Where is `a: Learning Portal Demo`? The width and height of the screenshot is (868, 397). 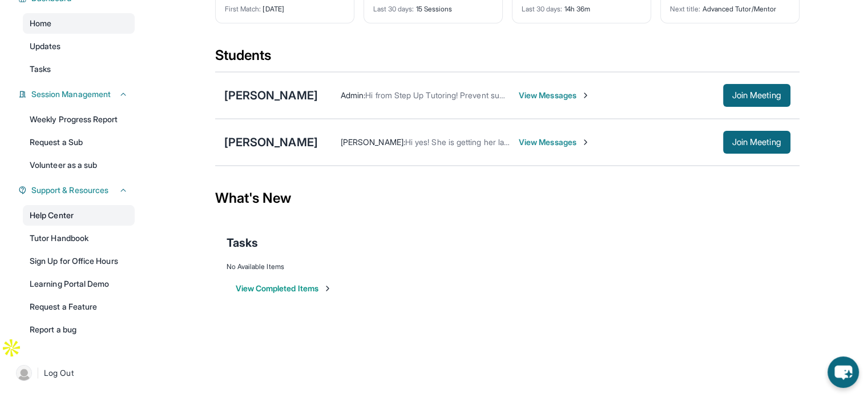
a: Learning Portal Demo is located at coordinates (79, 283).